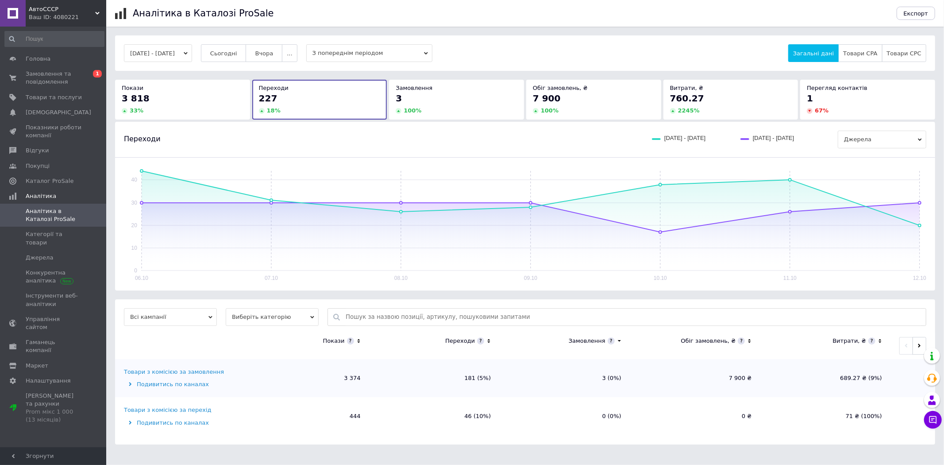  I want to click on div: Prom мікс 1 000 (13 місяців), so click(54, 415).